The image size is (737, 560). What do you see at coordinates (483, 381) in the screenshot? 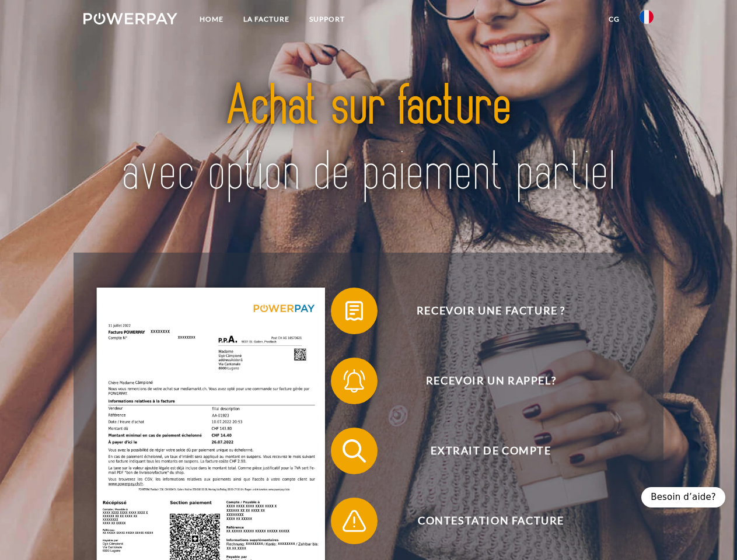
I see `button: Recevoir un rappel?` at bounding box center [483, 381].